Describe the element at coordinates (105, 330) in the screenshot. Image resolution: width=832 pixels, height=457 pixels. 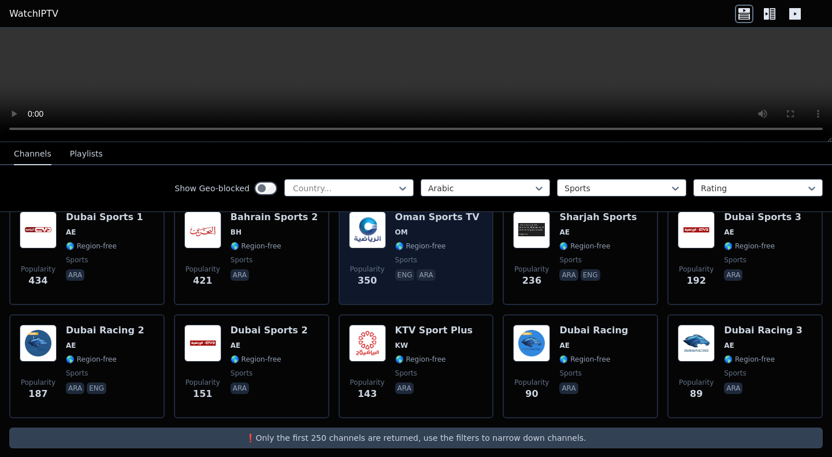
I see `h6: Dubai Racing 2` at that location.